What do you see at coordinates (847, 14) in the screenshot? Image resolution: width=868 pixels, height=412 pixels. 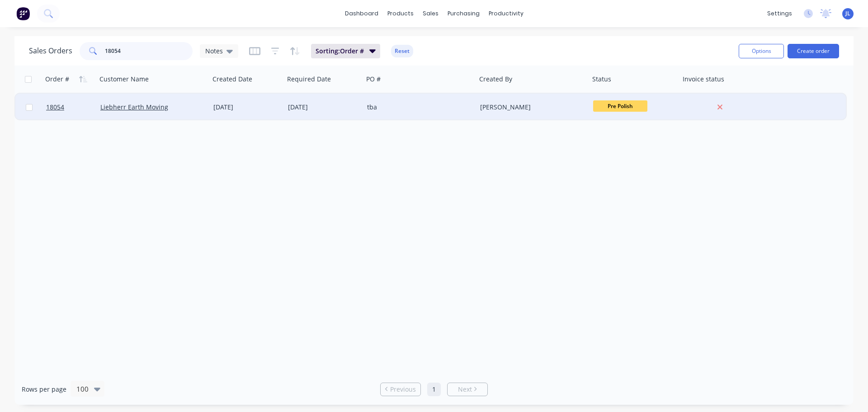 I see `span: JL` at bounding box center [847, 14].